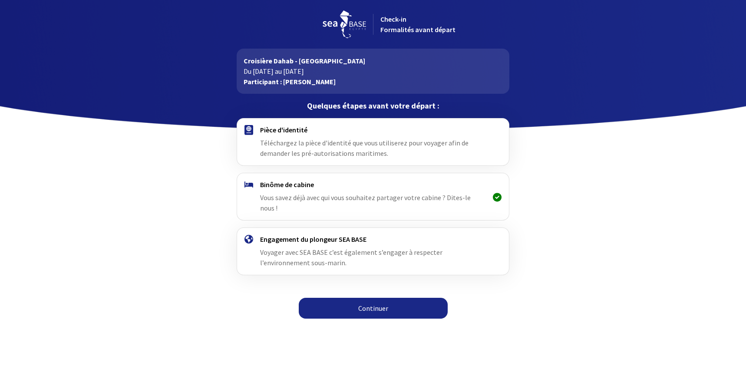 The height and width of the screenshot is (392, 746). I want to click on img: binome.svg, so click(249, 184).